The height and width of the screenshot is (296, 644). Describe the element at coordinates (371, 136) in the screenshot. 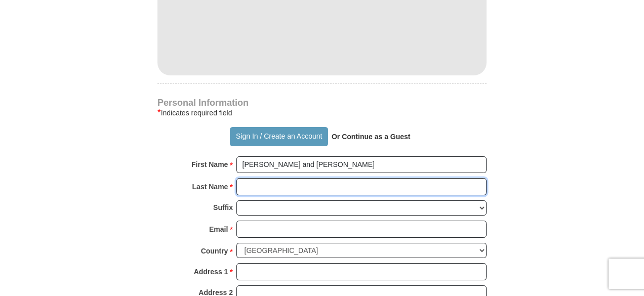

I see `strong: Or Continue as a Guest` at that location.